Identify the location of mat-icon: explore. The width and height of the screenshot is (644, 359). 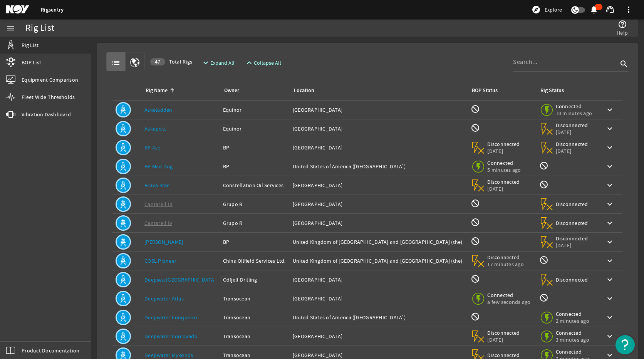
(537, 9).